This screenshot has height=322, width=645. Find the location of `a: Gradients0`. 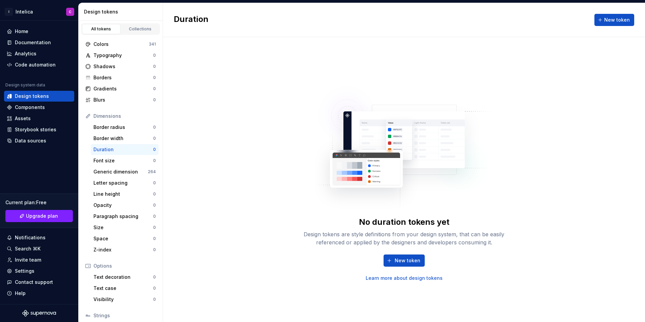

a: Gradients0 is located at coordinates (120, 89).